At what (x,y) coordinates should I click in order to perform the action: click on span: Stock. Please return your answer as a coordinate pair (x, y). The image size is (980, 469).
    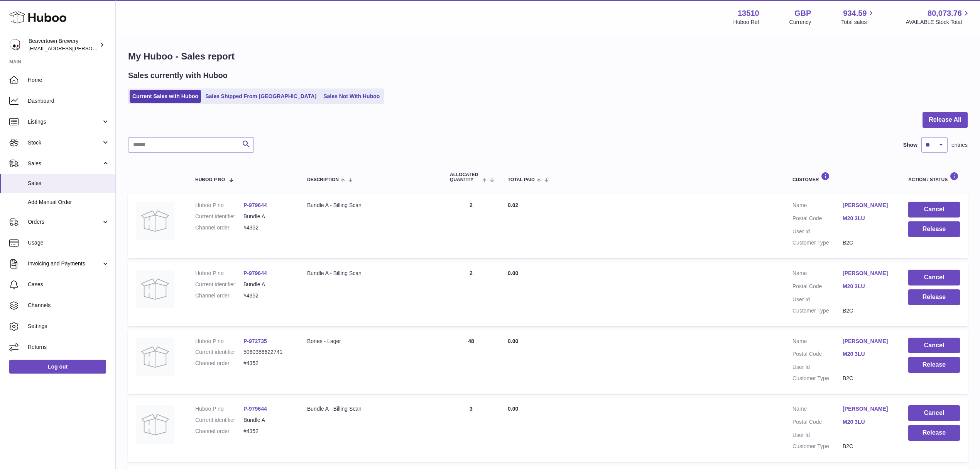
    Looking at the image, I should click on (64, 142).